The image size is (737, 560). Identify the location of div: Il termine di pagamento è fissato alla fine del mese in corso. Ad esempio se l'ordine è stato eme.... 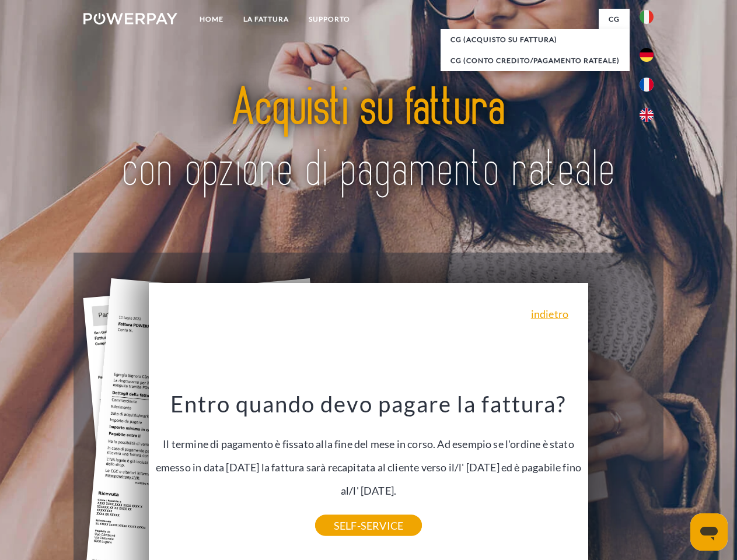
(369, 458).